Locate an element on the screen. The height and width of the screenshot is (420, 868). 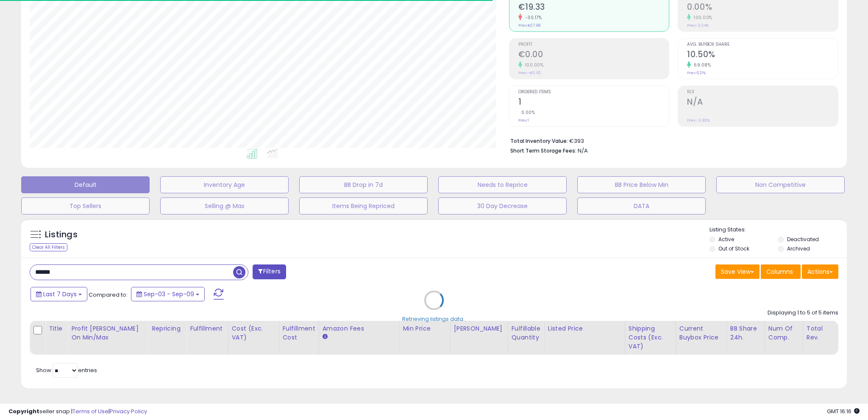
h2: €0.00 is located at coordinates (594, 55).